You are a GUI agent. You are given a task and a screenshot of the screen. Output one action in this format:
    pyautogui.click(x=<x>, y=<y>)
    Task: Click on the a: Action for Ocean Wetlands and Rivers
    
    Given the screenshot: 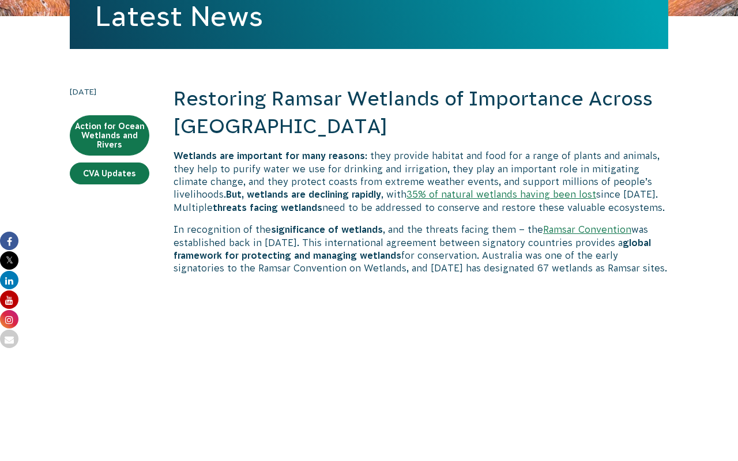 What is the action you would take?
    pyautogui.click(x=110, y=135)
    